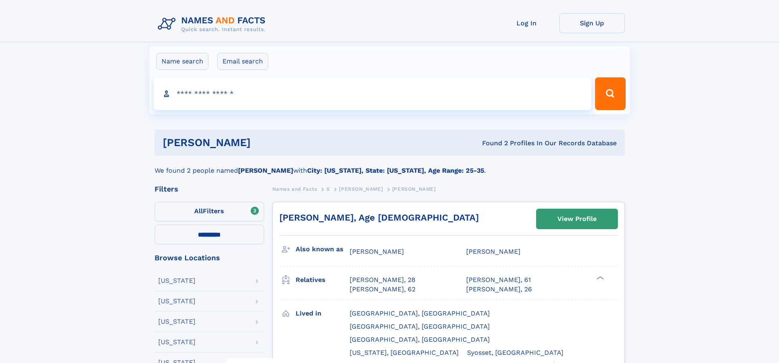 This screenshot has height=363, width=779. Describe the element at coordinates (209, 258) in the screenshot. I see `div: Browse Locations` at that location.